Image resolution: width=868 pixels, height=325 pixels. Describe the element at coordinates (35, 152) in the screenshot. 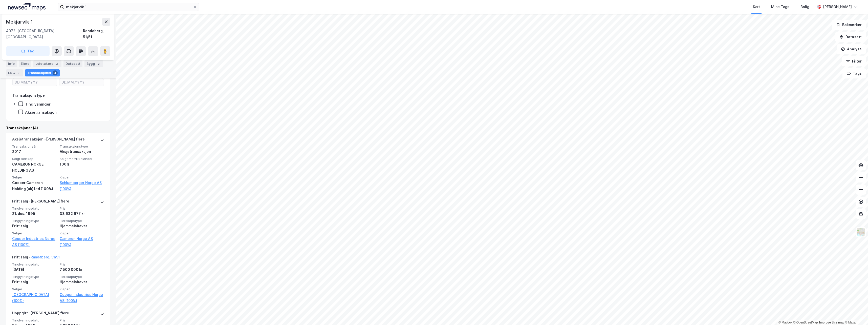

I see `div: 2017` at that location.